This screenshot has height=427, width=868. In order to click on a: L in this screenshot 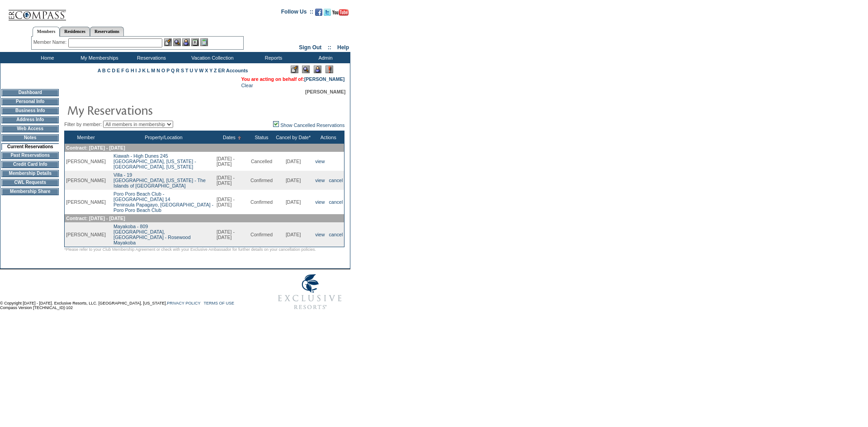, I will do `click(148, 71)`.